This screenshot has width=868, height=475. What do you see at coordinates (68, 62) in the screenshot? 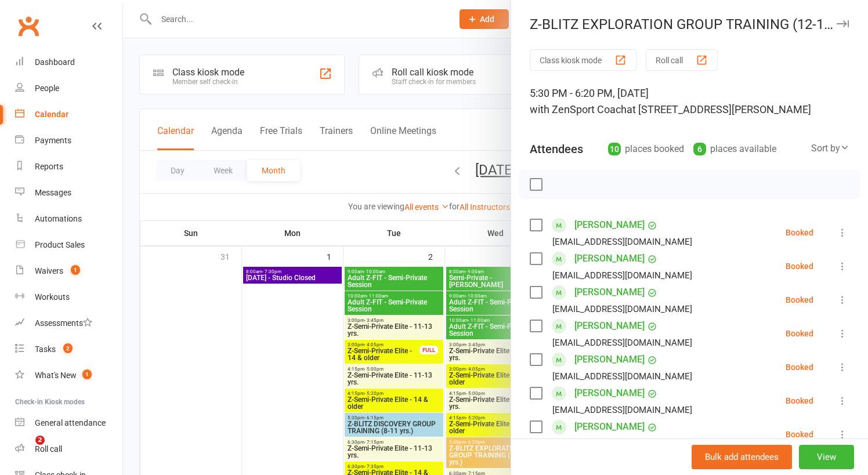
I see `a: Dashboard` at bounding box center [68, 62].